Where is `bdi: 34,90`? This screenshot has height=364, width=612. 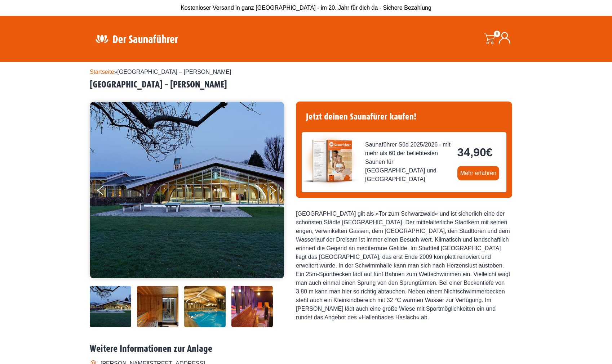 bdi: 34,90 is located at coordinates (475, 152).